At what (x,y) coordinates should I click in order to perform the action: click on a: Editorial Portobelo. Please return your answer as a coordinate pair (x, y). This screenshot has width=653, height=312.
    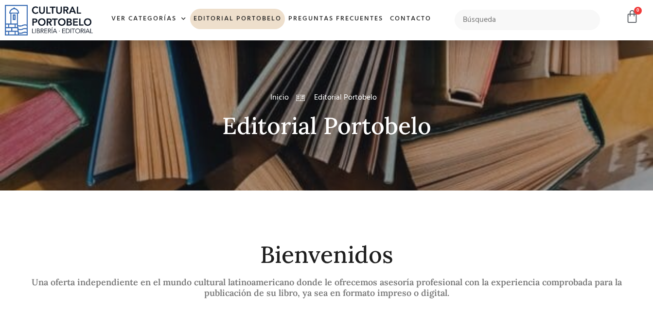
    Looking at the image, I should click on (237, 19).